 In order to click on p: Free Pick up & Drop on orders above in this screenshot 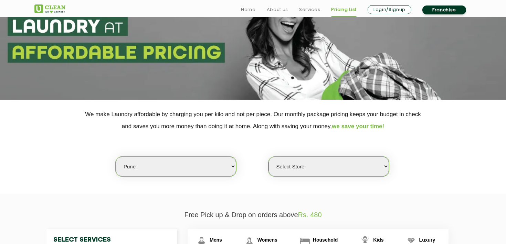, I will do `click(253, 215)`.